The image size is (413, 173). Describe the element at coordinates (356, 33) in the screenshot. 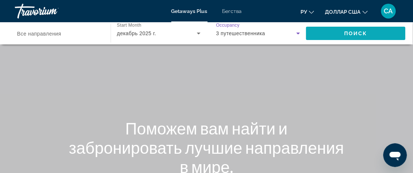

I see `button: Поиск` at that location.